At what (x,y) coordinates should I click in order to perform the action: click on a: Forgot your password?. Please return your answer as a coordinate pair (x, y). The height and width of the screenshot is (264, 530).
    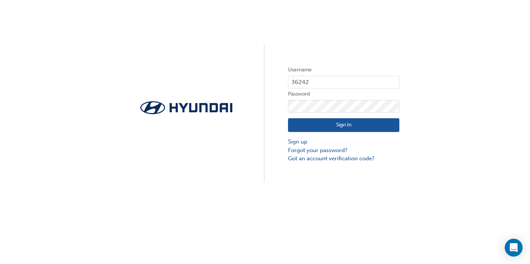
    Looking at the image, I should click on (344, 150).